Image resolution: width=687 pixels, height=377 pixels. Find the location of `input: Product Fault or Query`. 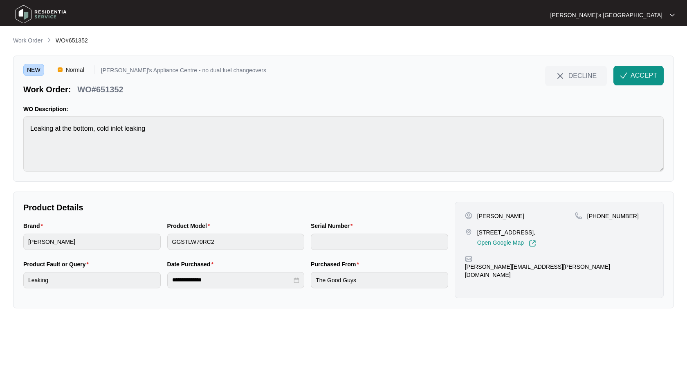

input: Product Fault or Query is located at coordinates (92, 280).